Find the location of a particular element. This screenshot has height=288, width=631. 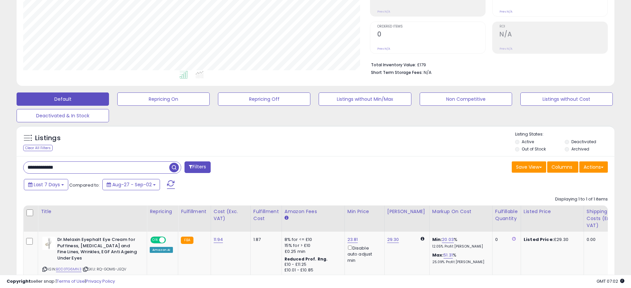

button: Filters is located at coordinates (197, 167).